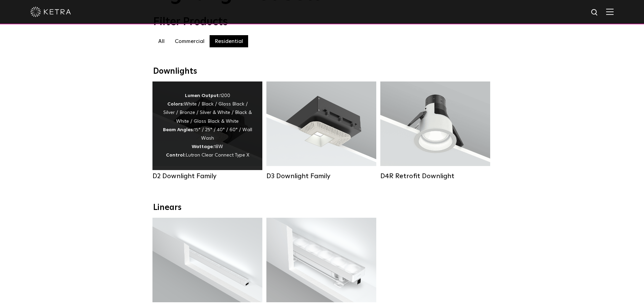  Describe the element at coordinates (176, 155) in the screenshot. I see `strong: Control:` at that location.